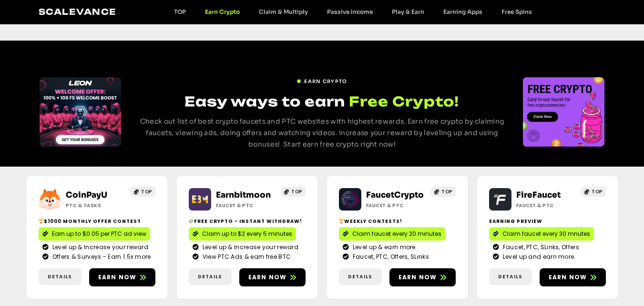 The height and width of the screenshot is (306, 644). Describe the element at coordinates (86, 195) in the screenshot. I see `a: CoinPayU` at that location.